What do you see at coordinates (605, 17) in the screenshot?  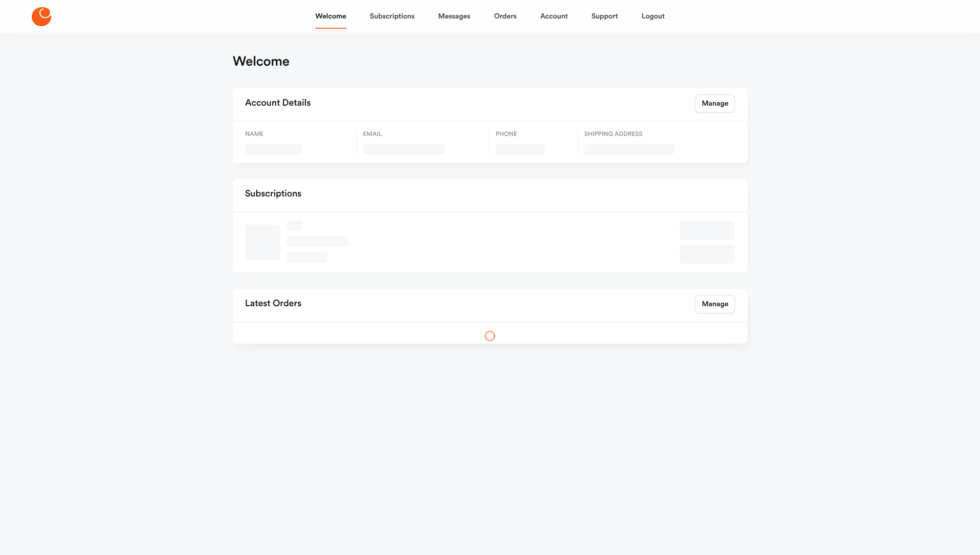 I see `a: Support` at bounding box center [605, 17].